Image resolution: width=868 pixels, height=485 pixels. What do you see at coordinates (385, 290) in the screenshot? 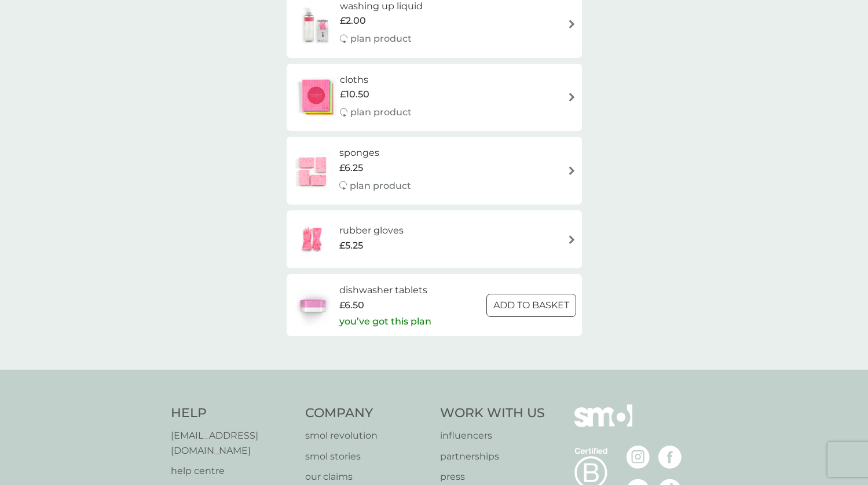
I see `h6: dishwasher tablets` at bounding box center [385, 290].